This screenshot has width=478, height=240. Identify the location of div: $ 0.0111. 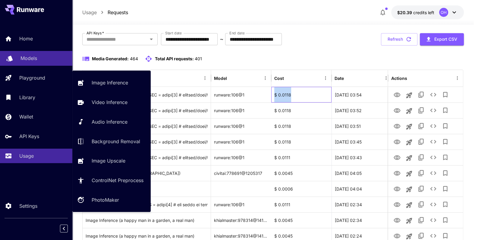
(301, 157).